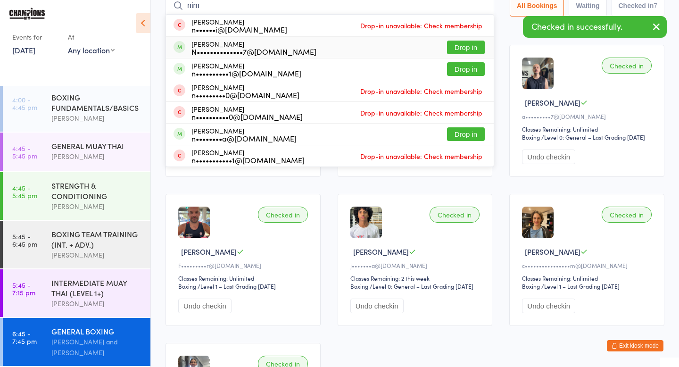 The height and width of the screenshot is (367, 679). Describe the element at coordinates (25, 240) in the screenshot. I see `time: 5:45 - 6:45 pm` at that location.